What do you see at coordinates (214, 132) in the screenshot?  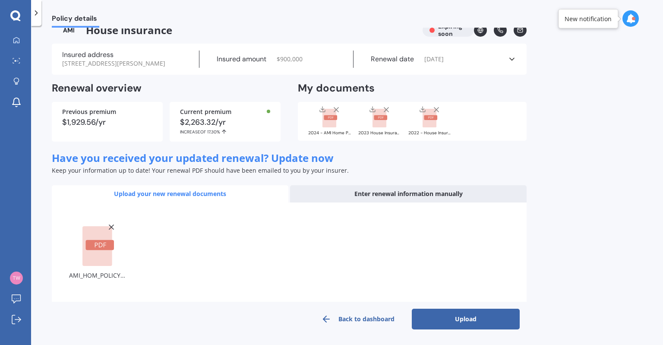 I see `span: 17.30%` at bounding box center [214, 132].